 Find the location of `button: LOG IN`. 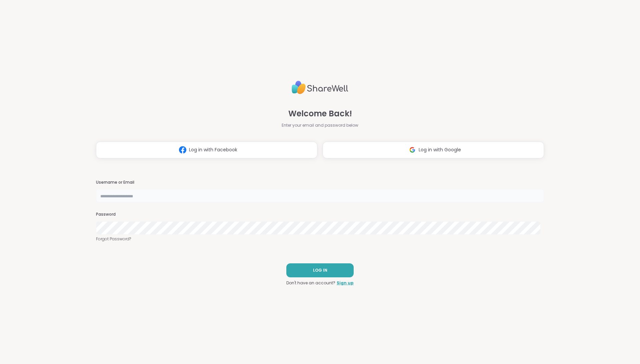

button: LOG IN is located at coordinates (320, 270).